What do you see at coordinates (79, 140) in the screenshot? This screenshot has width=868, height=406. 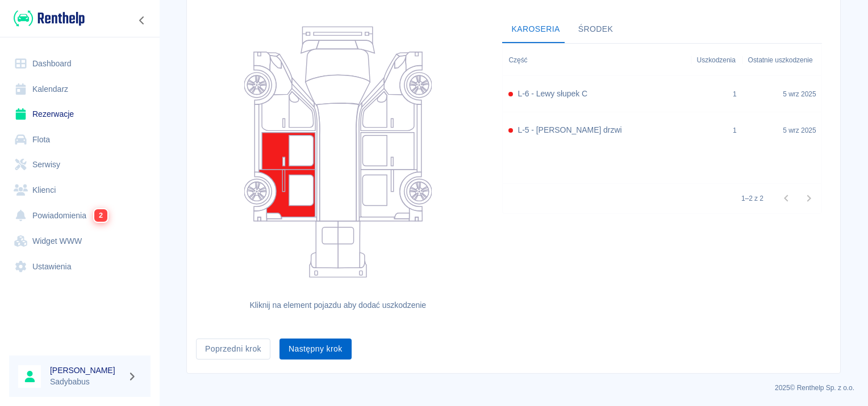 I see `a: Flota` at bounding box center [79, 140].